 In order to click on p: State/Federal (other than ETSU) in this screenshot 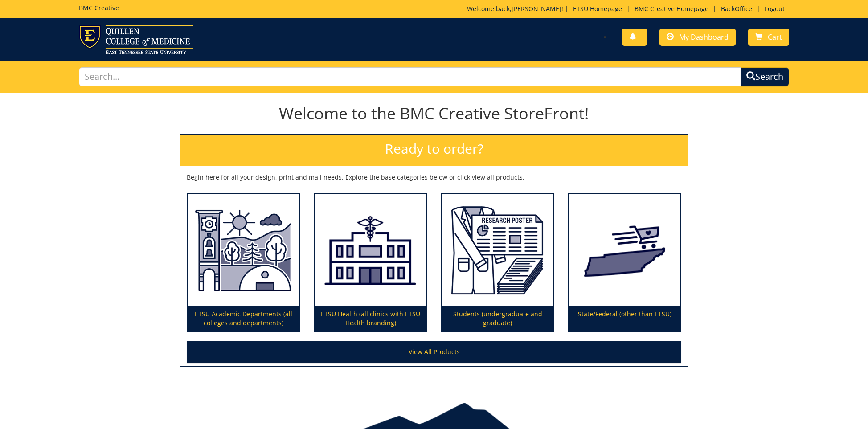, I will do `click(624, 318)`.